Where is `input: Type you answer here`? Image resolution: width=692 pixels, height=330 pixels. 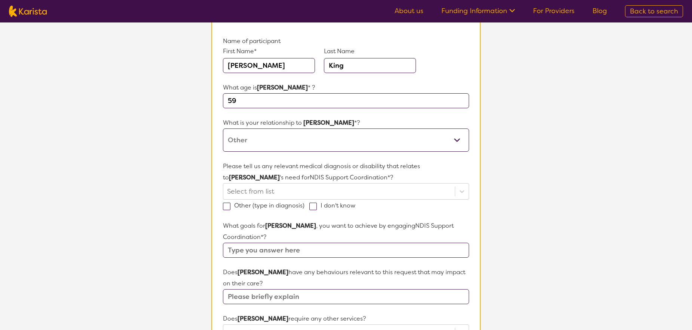 input: Type you answer here is located at coordinates (346, 250).